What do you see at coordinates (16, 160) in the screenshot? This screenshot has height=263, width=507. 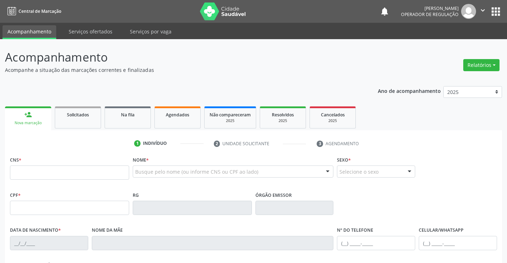 I see `label: CNS` at bounding box center [16, 160].